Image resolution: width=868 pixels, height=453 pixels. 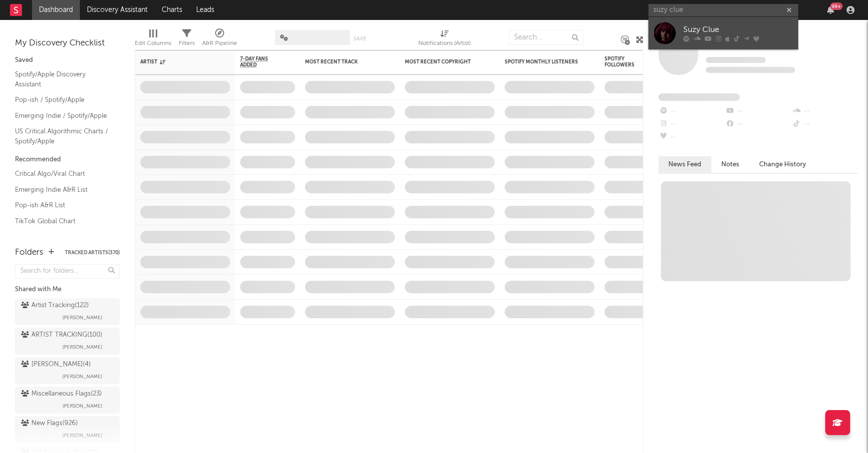 What do you see at coordinates (546, 38) in the screenshot?
I see `input: Search...` at bounding box center [546, 38].